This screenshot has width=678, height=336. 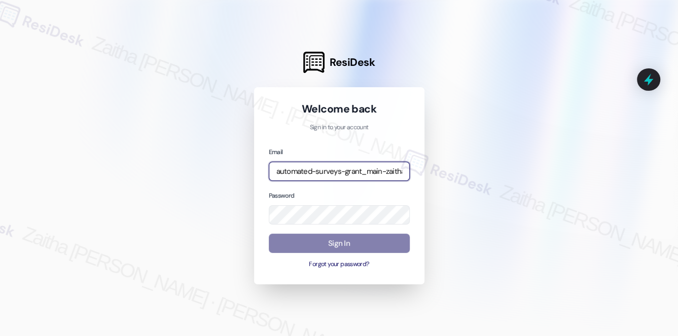 I want to click on span: ResiDesk, so click(x=352, y=62).